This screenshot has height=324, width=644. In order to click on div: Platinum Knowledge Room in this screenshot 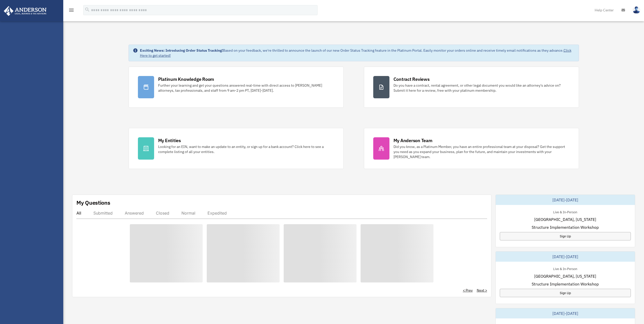, I will do `click(187, 79)`.